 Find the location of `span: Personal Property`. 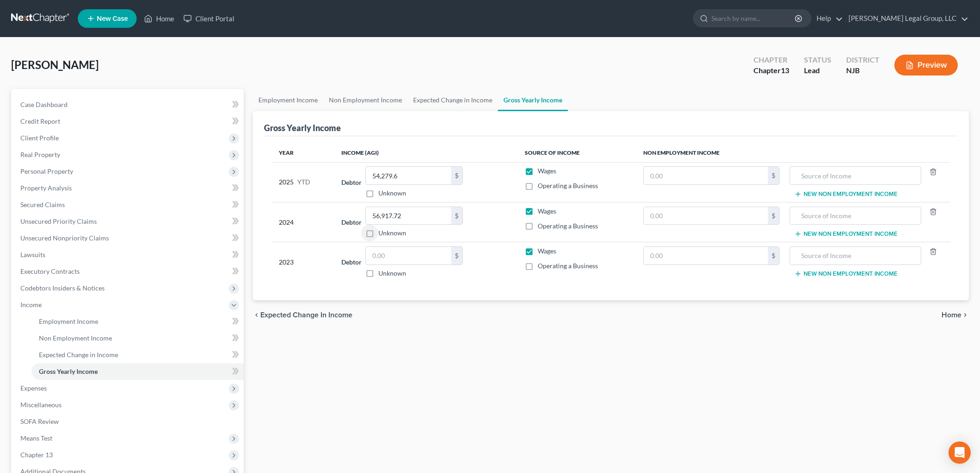

span: Personal Property is located at coordinates (47, 171).